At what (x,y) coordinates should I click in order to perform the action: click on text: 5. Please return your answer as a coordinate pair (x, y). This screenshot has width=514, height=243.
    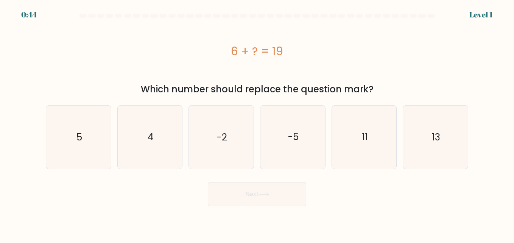
    Looking at the image, I should click on (79, 137).